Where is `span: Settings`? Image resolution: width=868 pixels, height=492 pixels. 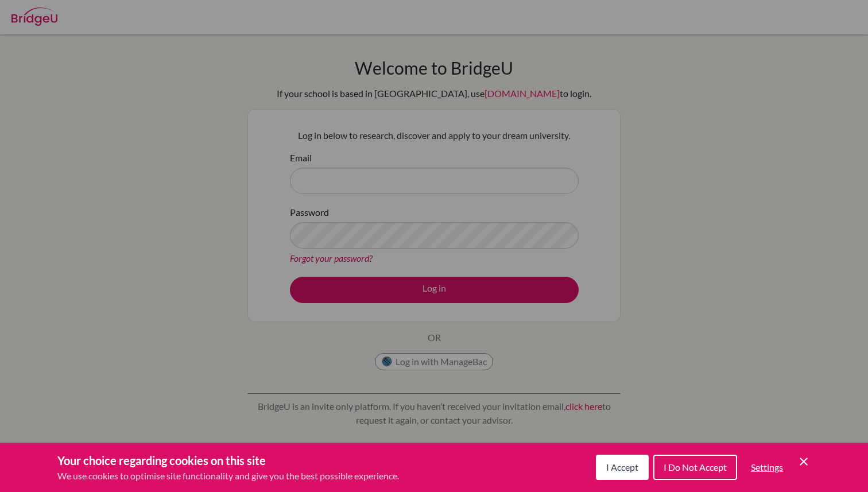 span: Settings is located at coordinates (767, 467).